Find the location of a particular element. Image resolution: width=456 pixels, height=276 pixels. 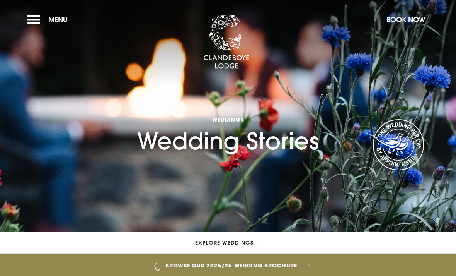

button: Book Now is located at coordinates (406, 19).